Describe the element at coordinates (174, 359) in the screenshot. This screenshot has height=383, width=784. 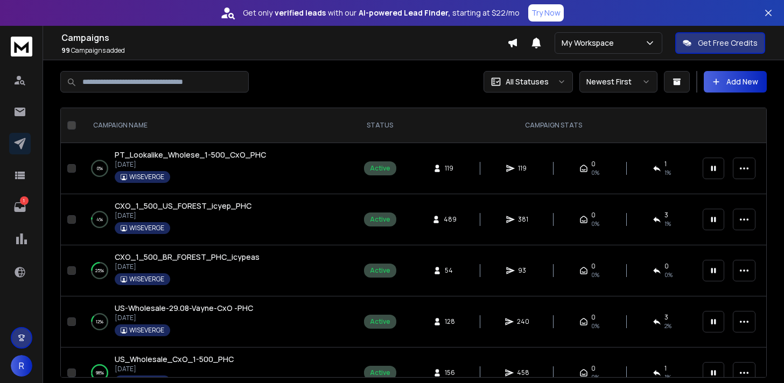
I see `span: US_Wholesale_CxO_1-500_PHC` at that location.